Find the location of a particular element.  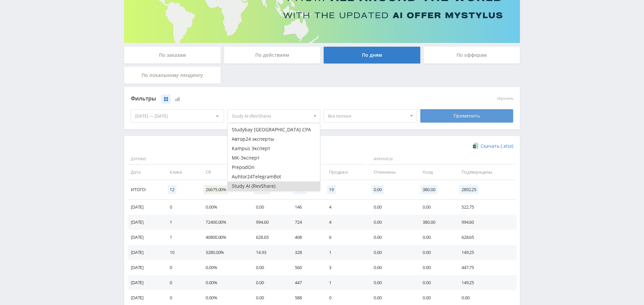

button: МК-Эксперт is located at coordinates (274, 158).